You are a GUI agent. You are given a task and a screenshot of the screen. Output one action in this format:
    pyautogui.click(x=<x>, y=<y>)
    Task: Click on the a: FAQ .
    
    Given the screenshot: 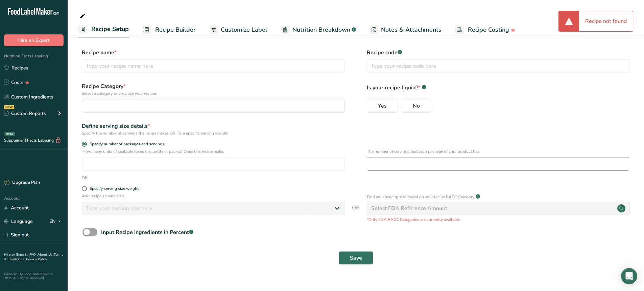 What is the action you would take?
    pyautogui.click(x=34, y=255)
    